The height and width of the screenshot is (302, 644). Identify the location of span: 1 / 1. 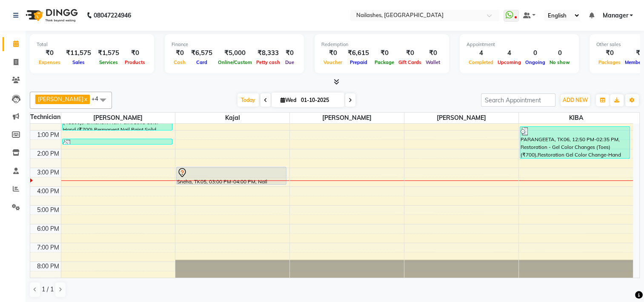
(48, 289).